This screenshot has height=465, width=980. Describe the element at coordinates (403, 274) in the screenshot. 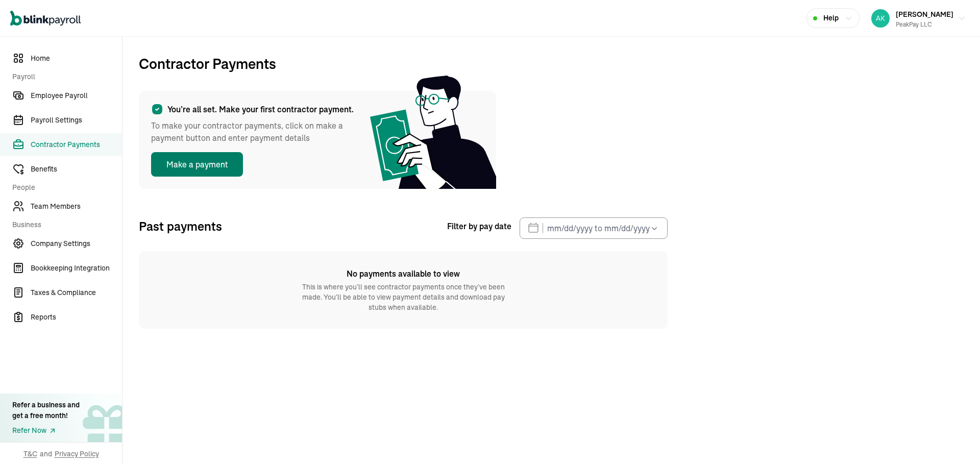

I see `span: No payments available to view` at that location.